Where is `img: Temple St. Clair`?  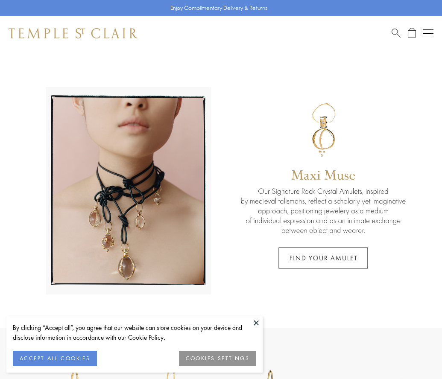
img: Temple St. Clair is located at coordinates (73, 33).